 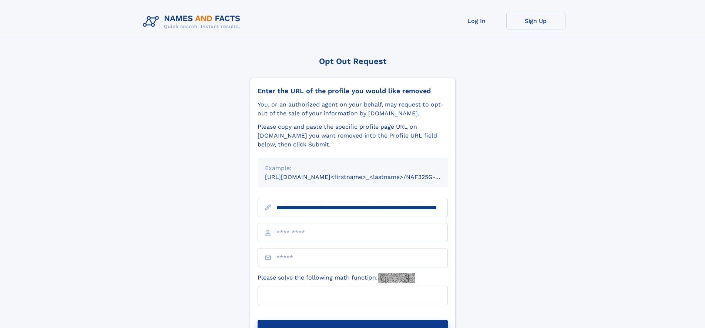 What do you see at coordinates (353, 61) in the screenshot?
I see `div: Opt Out Request` at bounding box center [353, 61].